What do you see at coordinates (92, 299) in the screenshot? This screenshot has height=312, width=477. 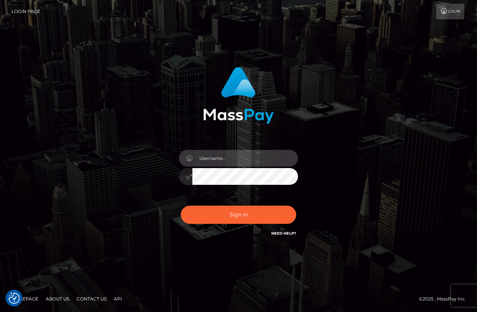 I see `a: Contact Us` at bounding box center [92, 299].